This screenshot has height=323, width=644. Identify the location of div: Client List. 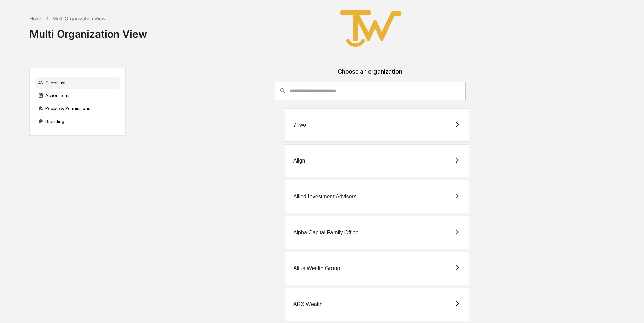
(77, 83).